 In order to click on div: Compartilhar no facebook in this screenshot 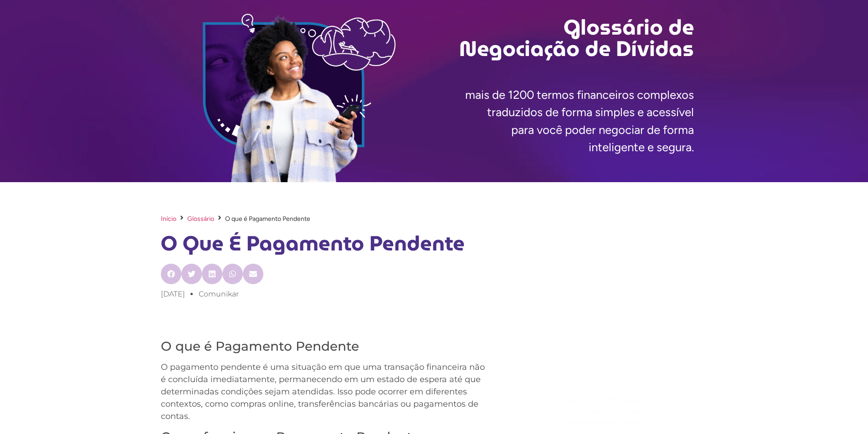, I will do `click(171, 274)`.